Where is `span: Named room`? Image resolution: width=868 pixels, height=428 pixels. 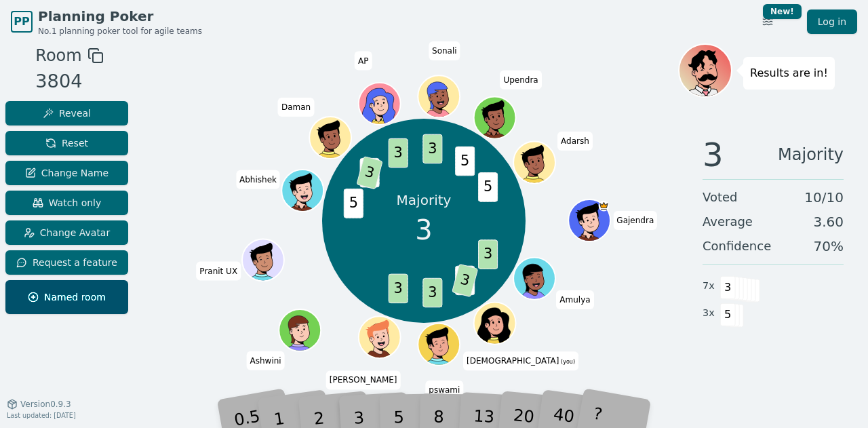 span: Named room is located at coordinates (66, 297).